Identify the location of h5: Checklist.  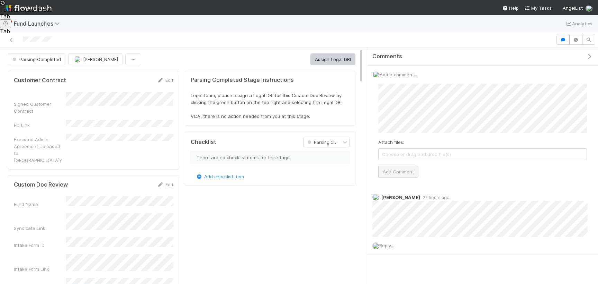
(204, 142).